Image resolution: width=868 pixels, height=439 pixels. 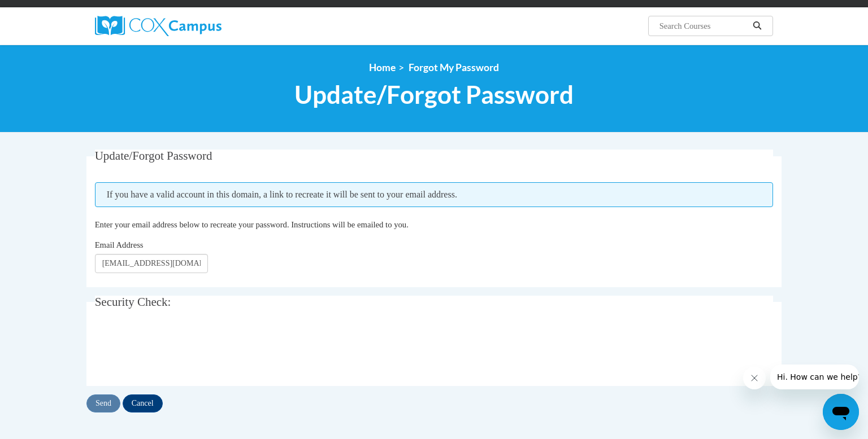 I want to click on a: Cox Campus, so click(x=202, y=26).